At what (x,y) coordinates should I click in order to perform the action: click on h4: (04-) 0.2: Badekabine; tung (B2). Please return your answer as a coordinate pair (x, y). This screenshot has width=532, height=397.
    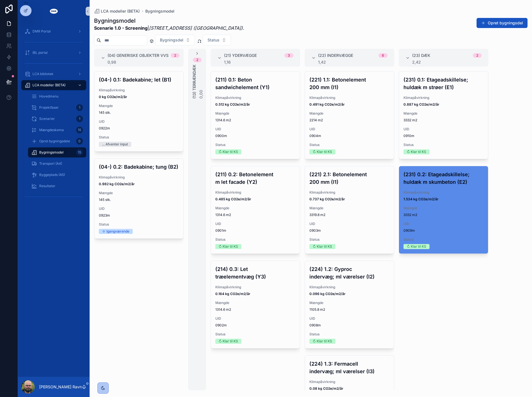
    Looking at the image, I should click on (139, 167).